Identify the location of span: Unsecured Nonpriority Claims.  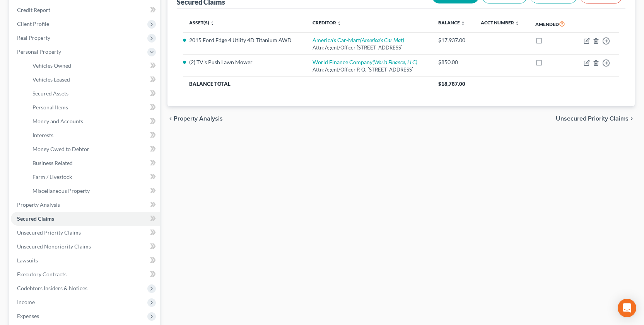
(54, 246).